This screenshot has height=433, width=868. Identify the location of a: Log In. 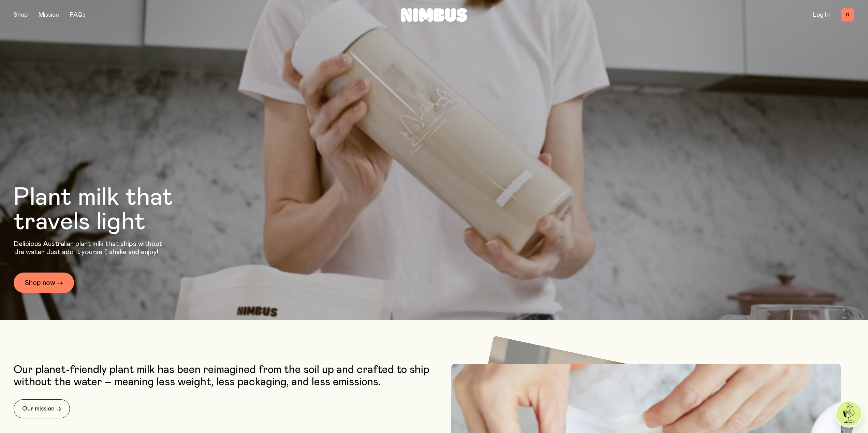
(821, 15).